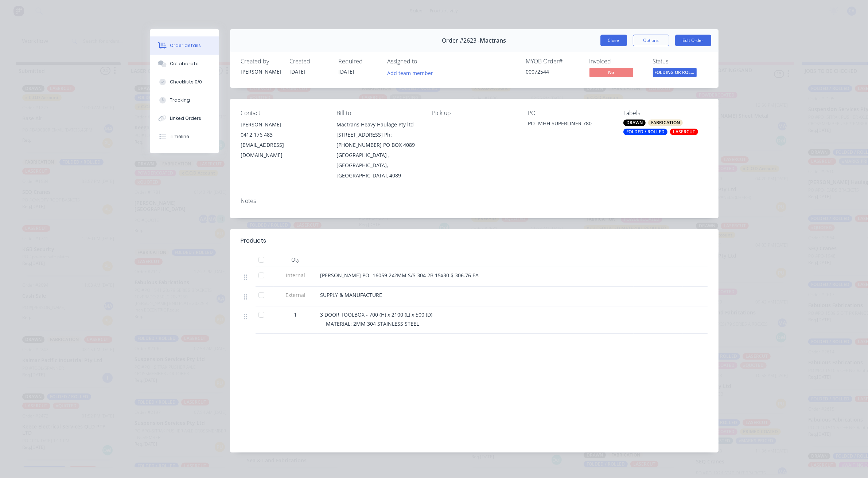 This screenshot has height=478, width=868. Describe the element at coordinates (377, 315) in the screenshot. I see `span: 3 DOOR TOOLBOX - 700 (H) x 2100 (L) x 500 (D)` at that location.